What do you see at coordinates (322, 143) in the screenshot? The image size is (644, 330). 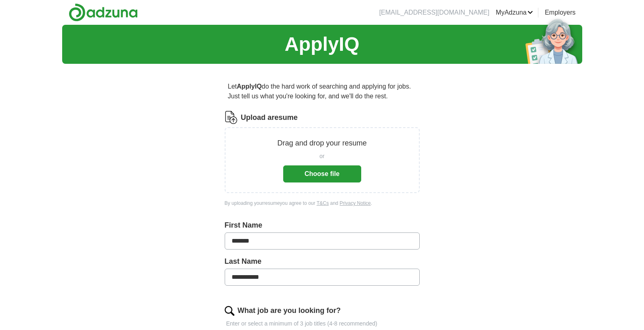 I see `p: Drag and drop your resume` at bounding box center [322, 143].